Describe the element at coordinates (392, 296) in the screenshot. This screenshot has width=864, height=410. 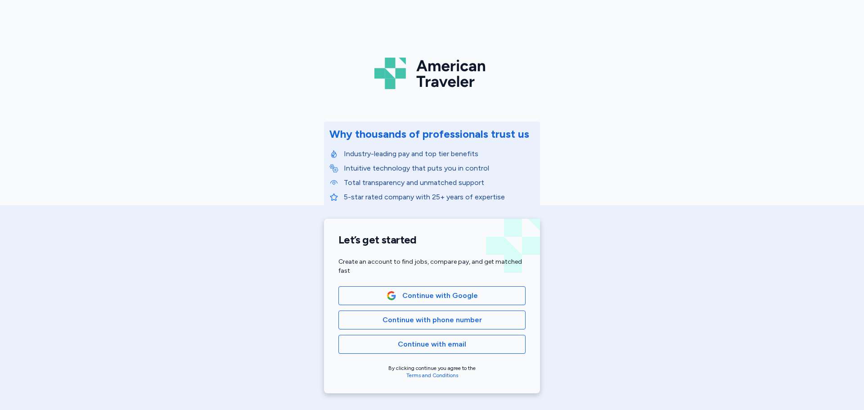
I see `img: Google Logo` at that location.